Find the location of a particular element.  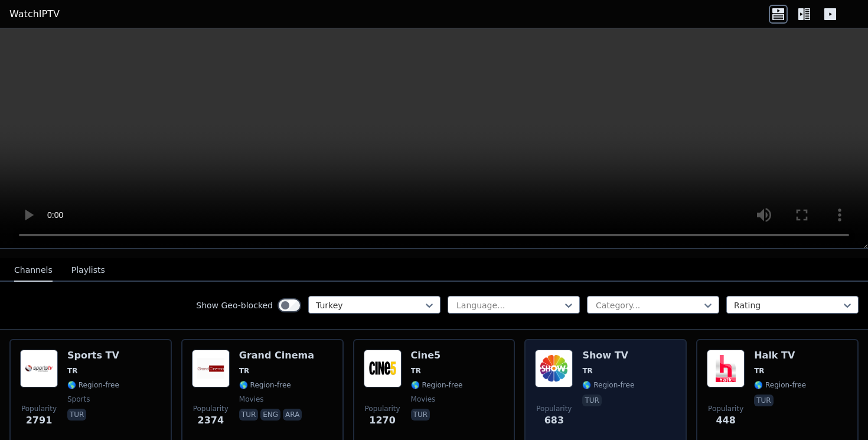

p: eng is located at coordinates (270, 415).